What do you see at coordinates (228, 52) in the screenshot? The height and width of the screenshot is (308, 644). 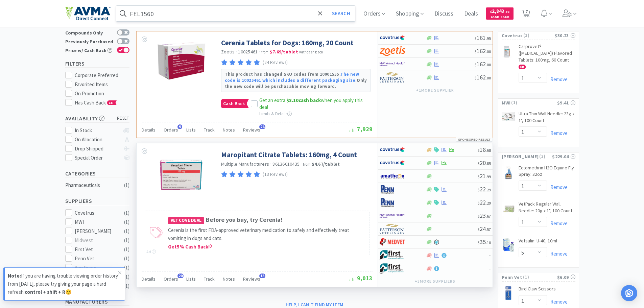 I see `a: Zoetis` at bounding box center [228, 52].